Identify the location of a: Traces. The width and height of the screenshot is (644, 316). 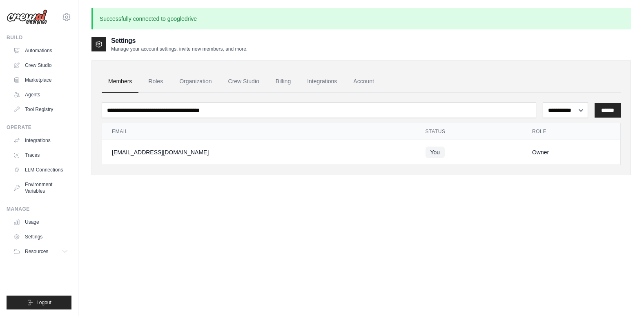
(40, 155).